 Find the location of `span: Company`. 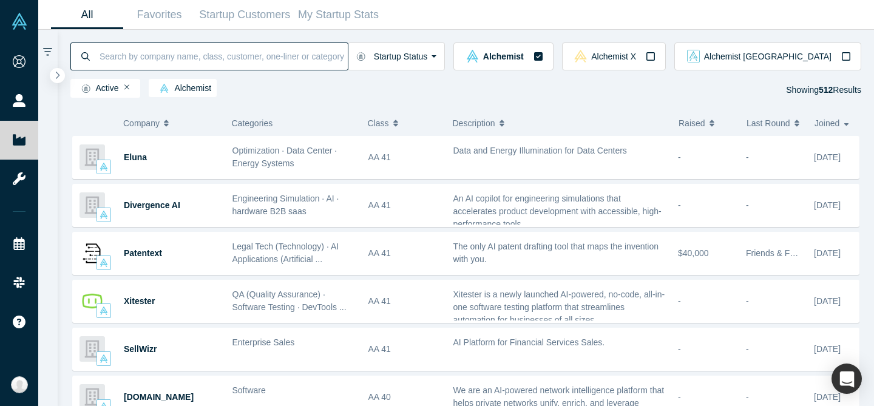

span: Company is located at coordinates (141, 123).